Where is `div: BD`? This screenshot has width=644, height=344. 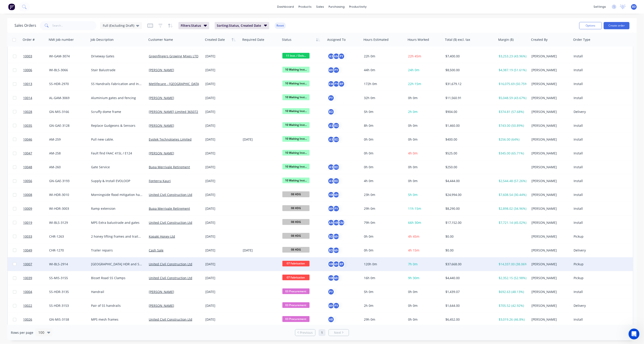 div: BD is located at coordinates (331, 251).